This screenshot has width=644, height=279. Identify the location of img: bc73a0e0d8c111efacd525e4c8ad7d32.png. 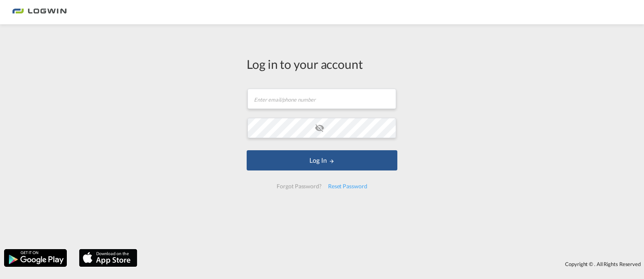
(39, 12).